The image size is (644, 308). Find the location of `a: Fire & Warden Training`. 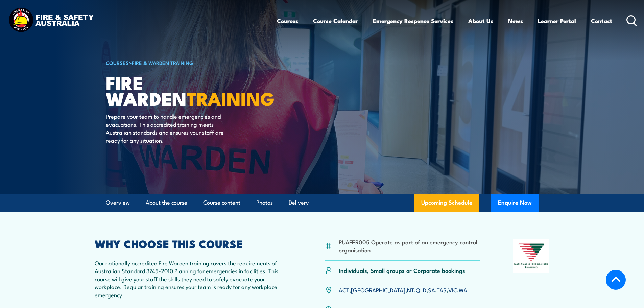

a: Fire & Warden Training is located at coordinates (162, 62).